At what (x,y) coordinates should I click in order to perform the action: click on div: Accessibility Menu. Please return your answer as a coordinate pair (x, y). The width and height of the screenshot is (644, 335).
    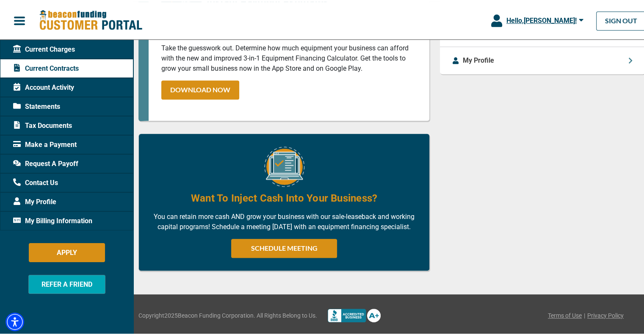
    Looking at the image, I should click on (15, 320).